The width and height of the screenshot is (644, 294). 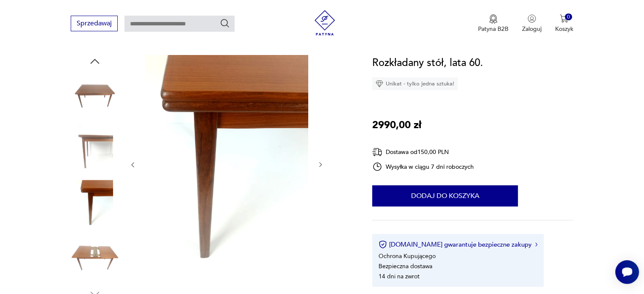 What do you see at coordinates (383, 245) in the screenshot?
I see `img: Ikona certyfikatu` at bounding box center [383, 245].